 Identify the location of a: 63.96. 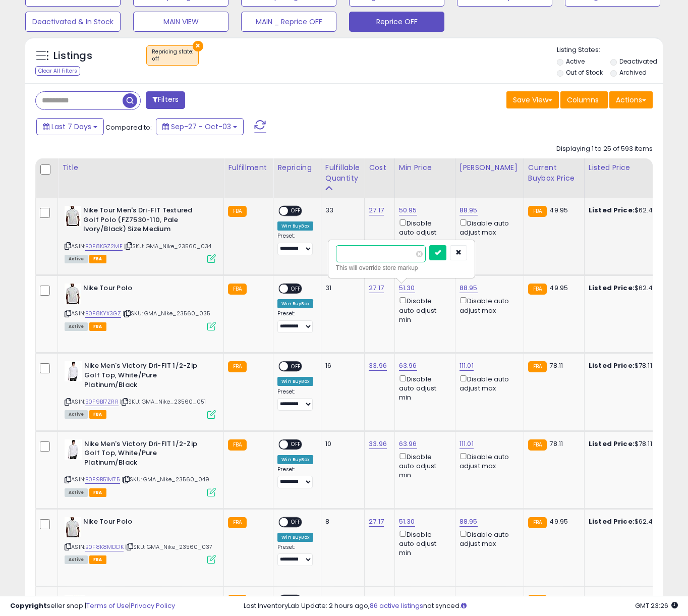
(408, 444).